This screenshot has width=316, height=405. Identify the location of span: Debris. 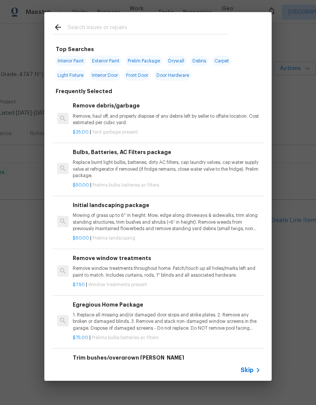
(199, 61).